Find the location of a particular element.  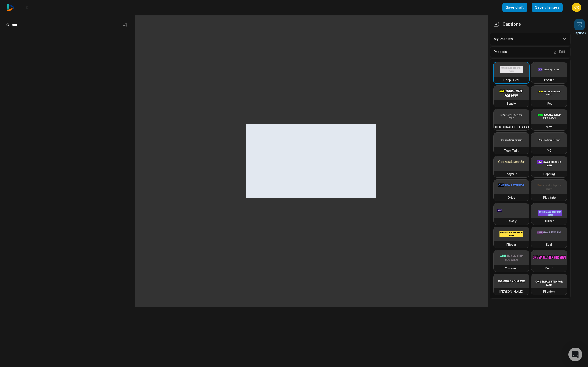

h3: Playfair is located at coordinates (511, 174).